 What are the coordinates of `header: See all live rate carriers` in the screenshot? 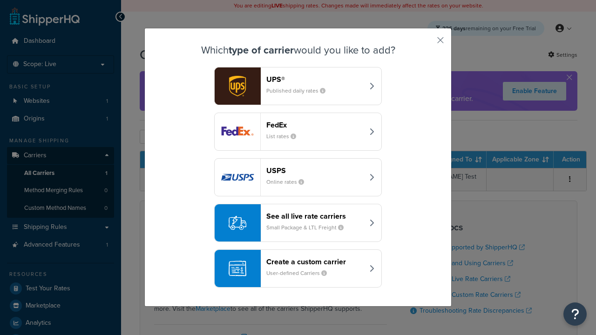 It's located at (315, 216).